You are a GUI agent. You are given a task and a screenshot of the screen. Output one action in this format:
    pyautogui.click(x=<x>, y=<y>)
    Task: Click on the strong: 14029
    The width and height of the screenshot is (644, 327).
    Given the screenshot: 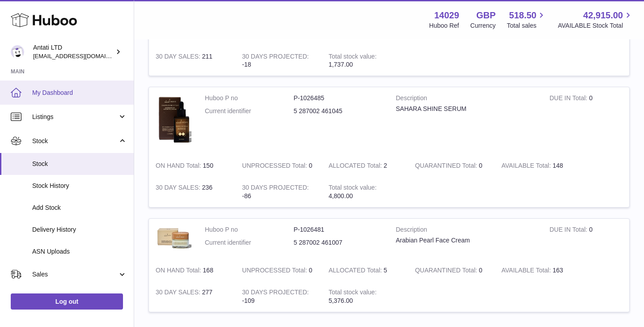 What is the action you would take?
    pyautogui.click(x=447, y=15)
    